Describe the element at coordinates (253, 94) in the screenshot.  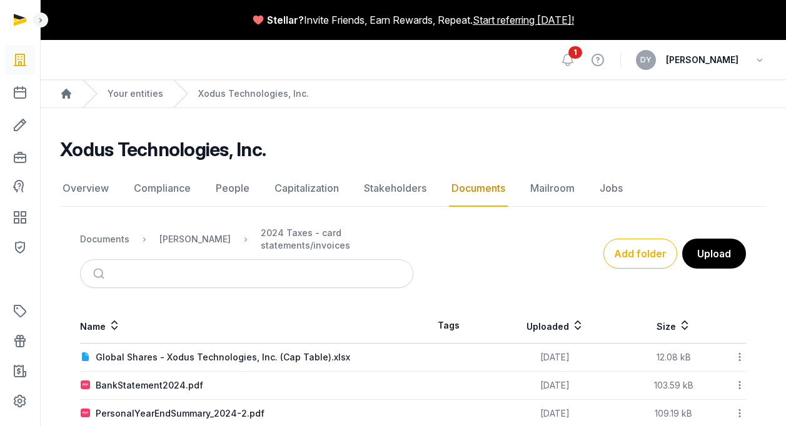
I see `a: Xodus Technologies, Inc.` at that location.